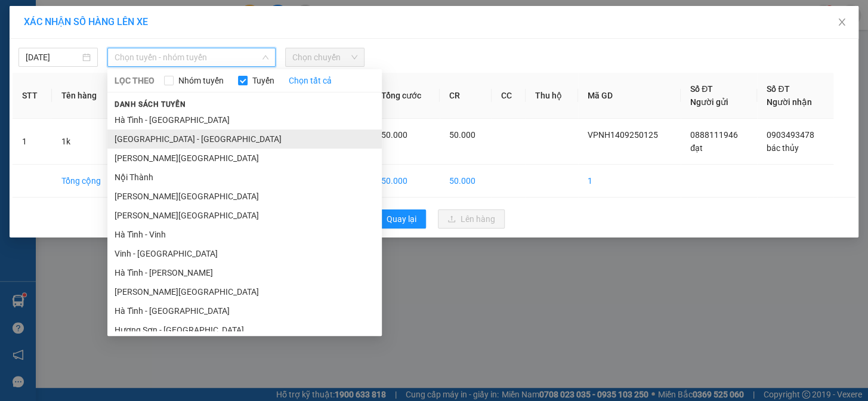 The height and width of the screenshot is (401, 868). I want to click on li: Hotline: 0981127575, 0981347575, 19009067, so click(305, 51).